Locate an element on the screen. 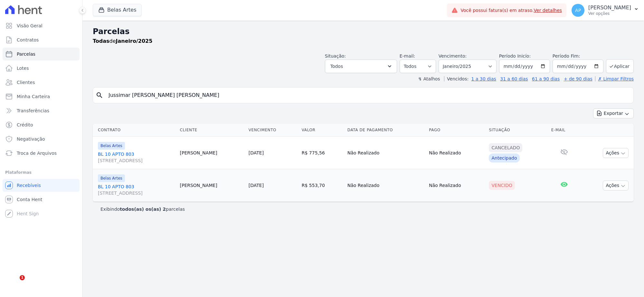  th: Pago is located at coordinates (456, 130).